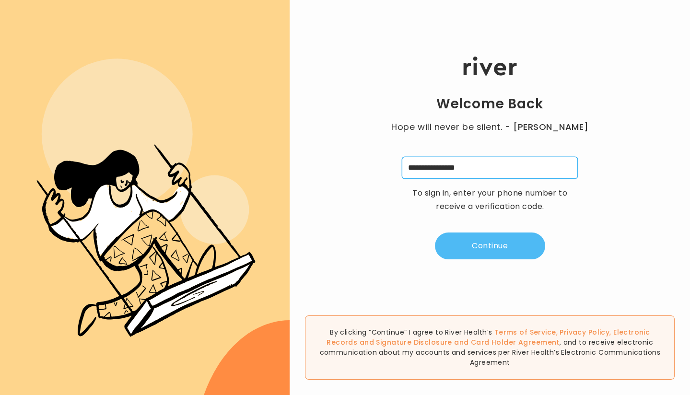 The image size is (690, 395). Describe the element at coordinates (490, 246) in the screenshot. I see `button: Continue` at that location.